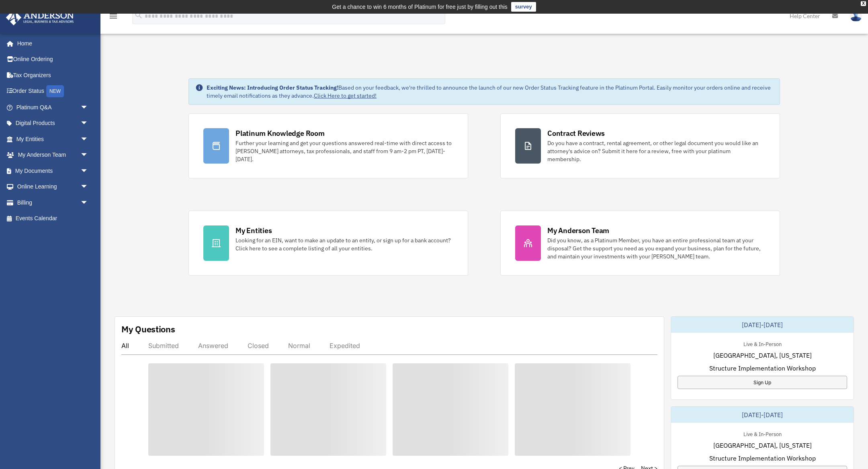 Image resolution: width=868 pixels, height=469 pixels. I want to click on a: Contract Reviews Do you have a contract, rental agreement, or other legal document you would like..., so click(640, 146).